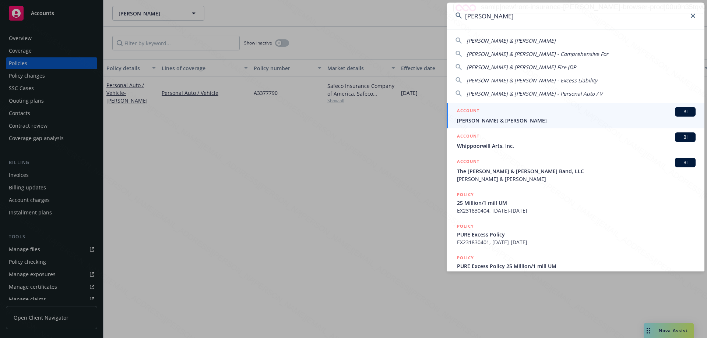 The height and width of the screenshot is (338, 707). I want to click on a: ACCOUNTBIWhippoorwill Arts, Inc., so click(576, 141).